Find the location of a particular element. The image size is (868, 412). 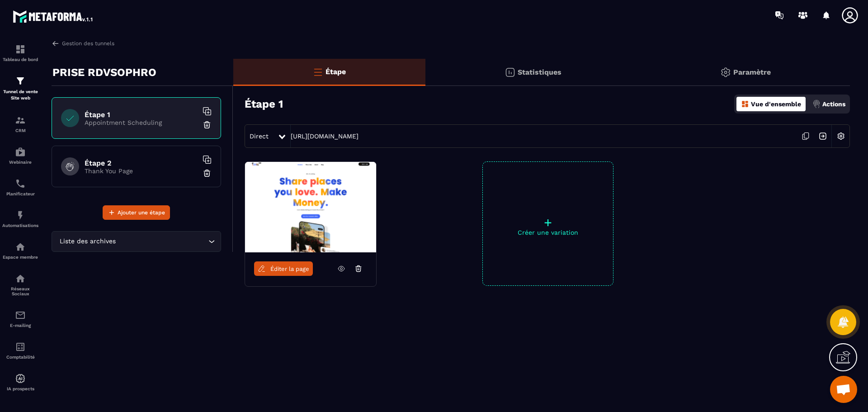

a: accountantaccountantComptabilité is located at coordinates (20, 351).